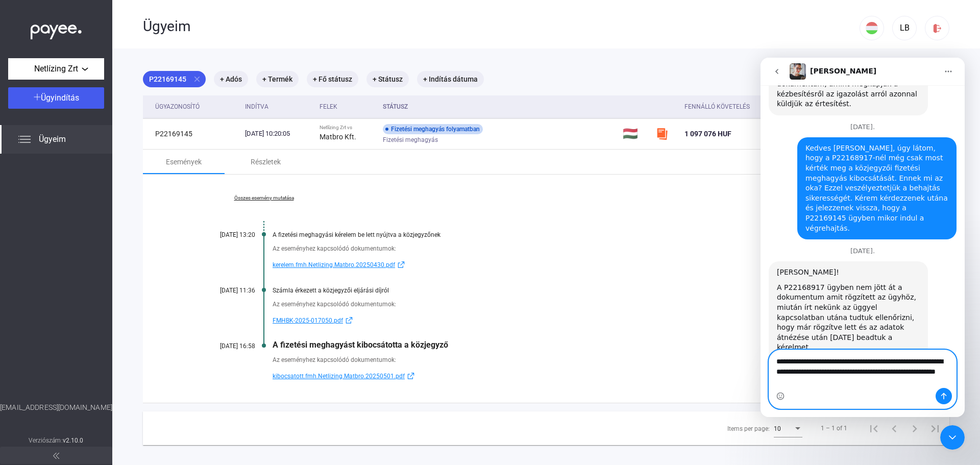 The height and width of the screenshot is (465, 980). Describe the element at coordinates (749, 428) in the screenshot. I see `div: Items per page:` at that location.